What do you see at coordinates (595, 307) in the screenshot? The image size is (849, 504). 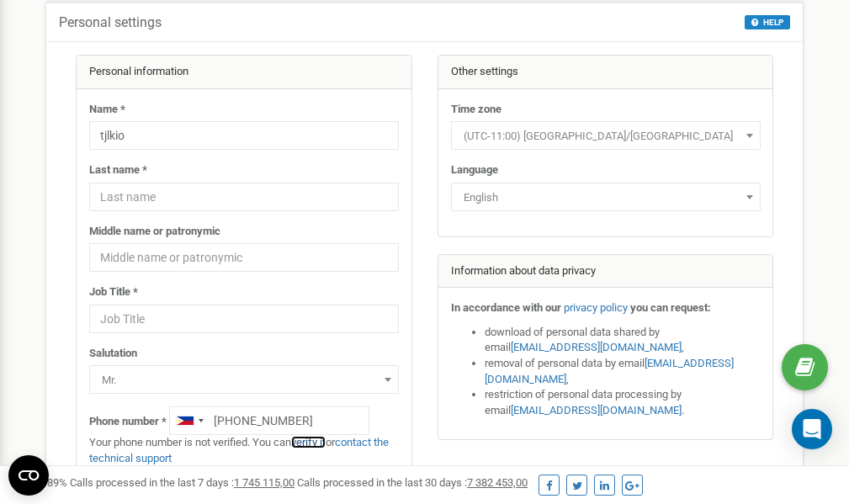 I see `a: privacy policy` at bounding box center [595, 307].